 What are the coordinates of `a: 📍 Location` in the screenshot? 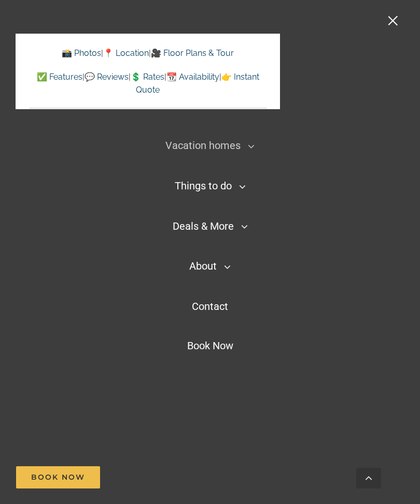 It's located at (126, 53).